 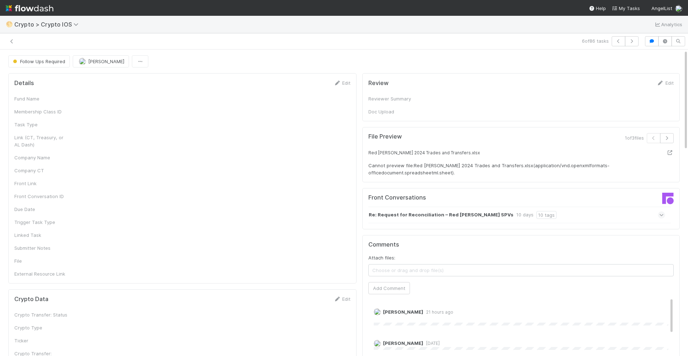 What do you see at coordinates (41, 170) in the screenshot?
I see `div: Company CT` at bounding box center [41, 170].